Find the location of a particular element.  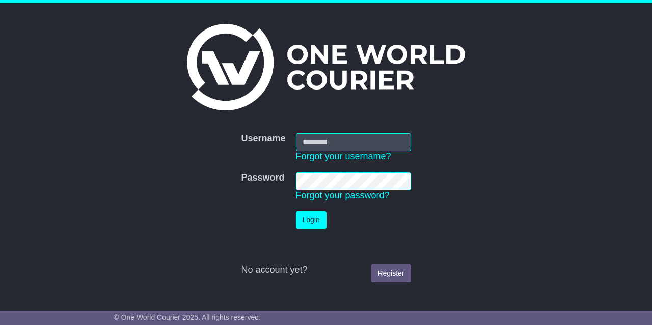

a: Forgot your password? is located at coordinates (343, 196).